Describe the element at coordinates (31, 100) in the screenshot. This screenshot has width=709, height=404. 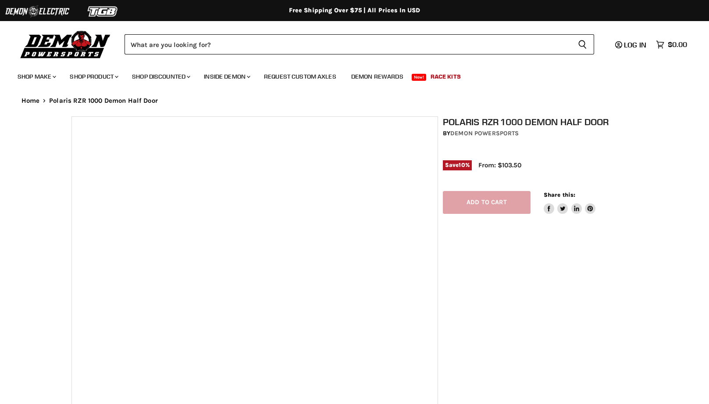
I see `a: Home` at that location.